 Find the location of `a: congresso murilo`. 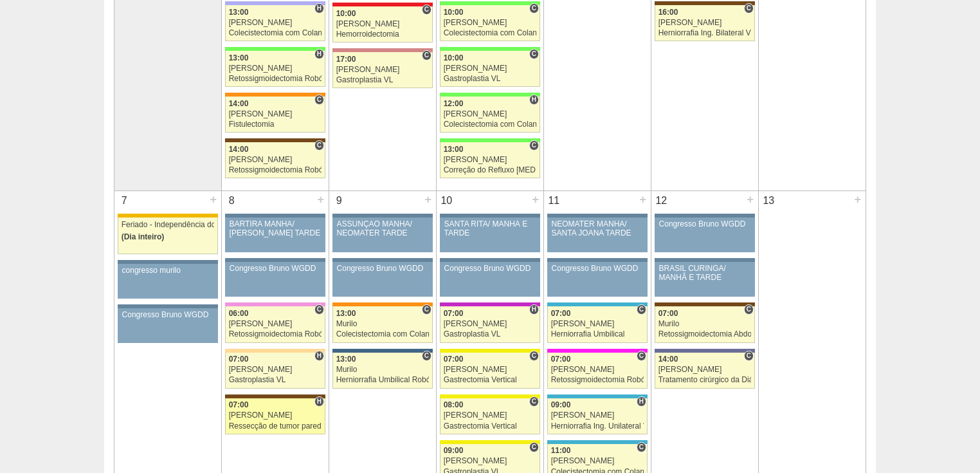

a: congresso murilo is located at coordinates (167, 281).